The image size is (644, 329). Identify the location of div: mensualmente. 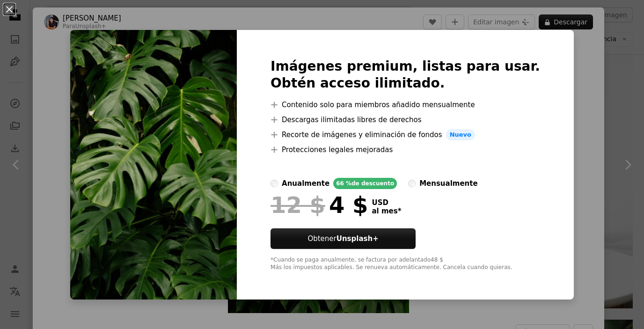
(448, 184).